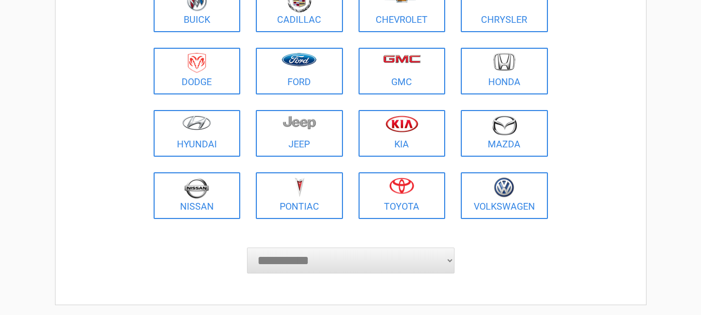 The width and height of the screenshot is (701, 315). What do you see at coordinates (505, 125) in the screenshot?
I see `img: mazda` at bounding box center [505, 125].